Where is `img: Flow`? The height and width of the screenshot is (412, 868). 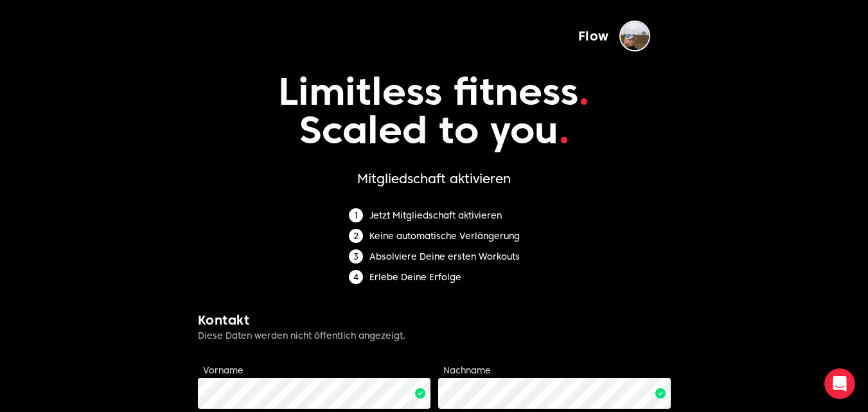
img: Flow is located at coordinates (635, 36).